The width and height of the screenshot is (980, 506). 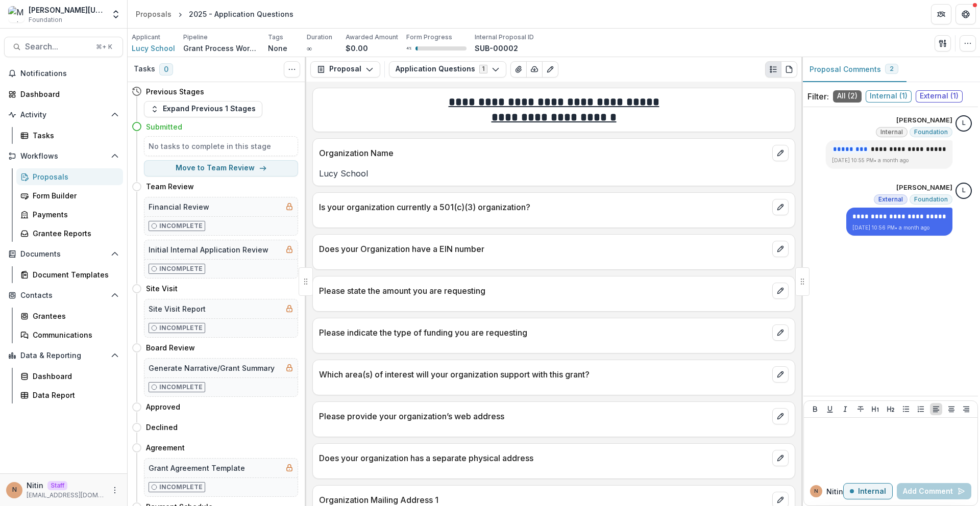 What do you see at coordinates (63, 296) in the screenshot?
I see `span: Contacts` at bounding box center [63, 296].